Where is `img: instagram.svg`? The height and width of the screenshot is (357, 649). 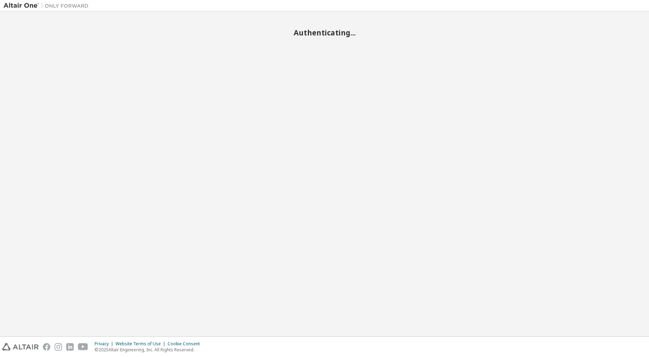
img: instagram.svg is located at coordinates (58, 346).